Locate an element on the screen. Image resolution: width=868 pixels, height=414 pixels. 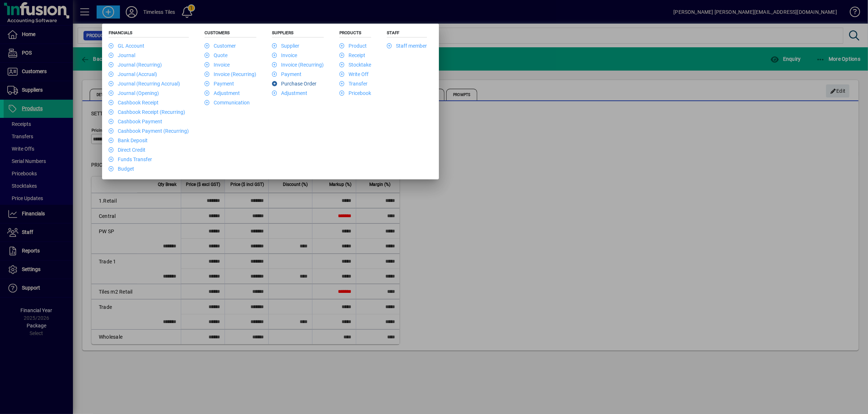
a: Cashbook Receipt is located at coordinates (134, 102).